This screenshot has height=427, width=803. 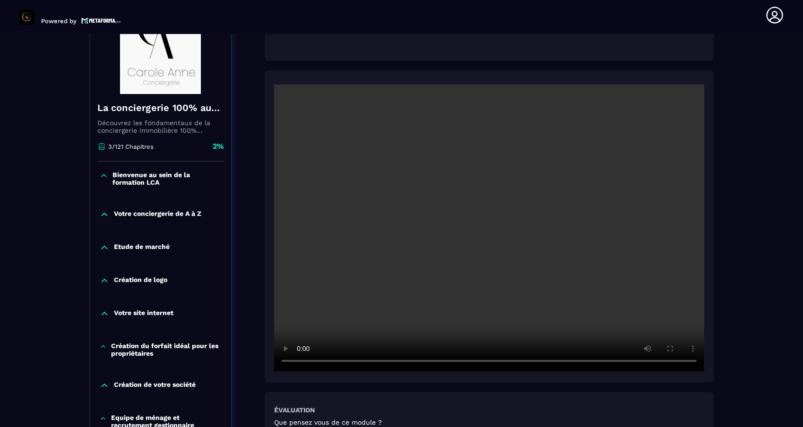 What do you see at coordinates (140, 281) in the screenshot?
I see `p: Création de logo` at bounding box center [140, 281].